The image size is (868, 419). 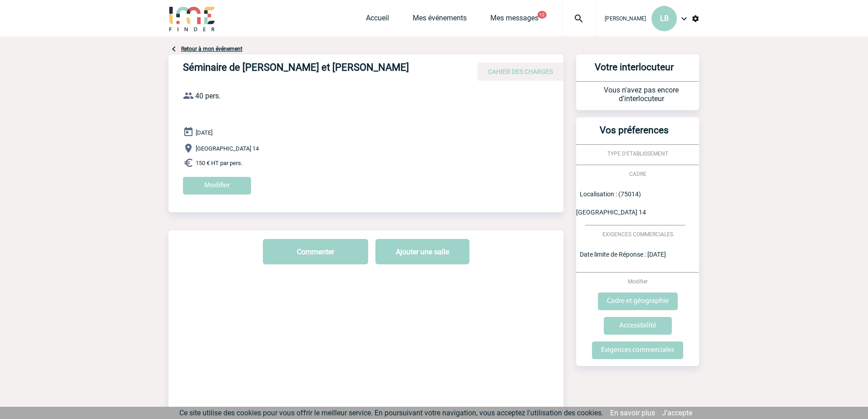 What do you see at coordinates (520, 71) in the screenshot?
I see `span: CAHIER DES CHARGES` at bounding box center [520, 71].